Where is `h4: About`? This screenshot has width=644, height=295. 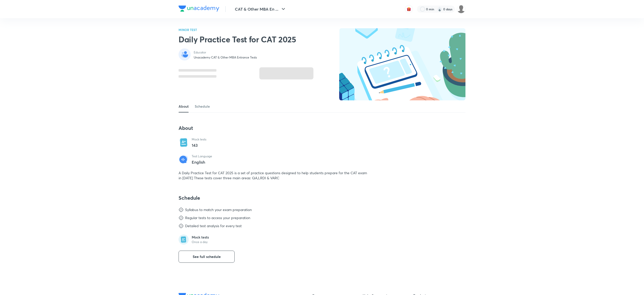 h4: About is located at coordinates (273, 128).